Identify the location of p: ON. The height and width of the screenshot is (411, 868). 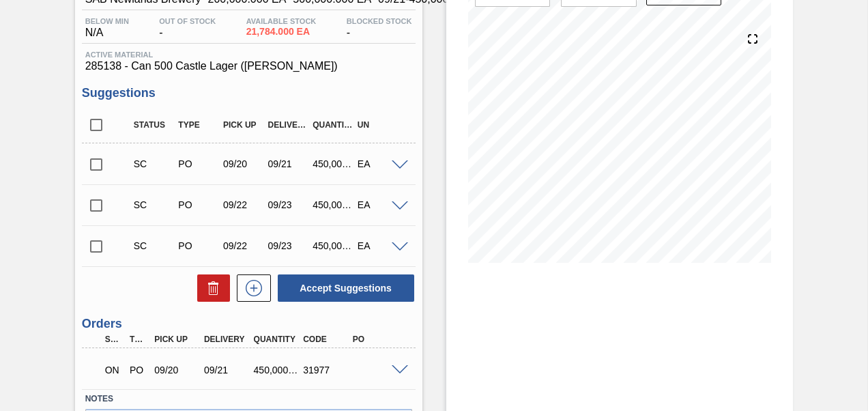
(113, 370).